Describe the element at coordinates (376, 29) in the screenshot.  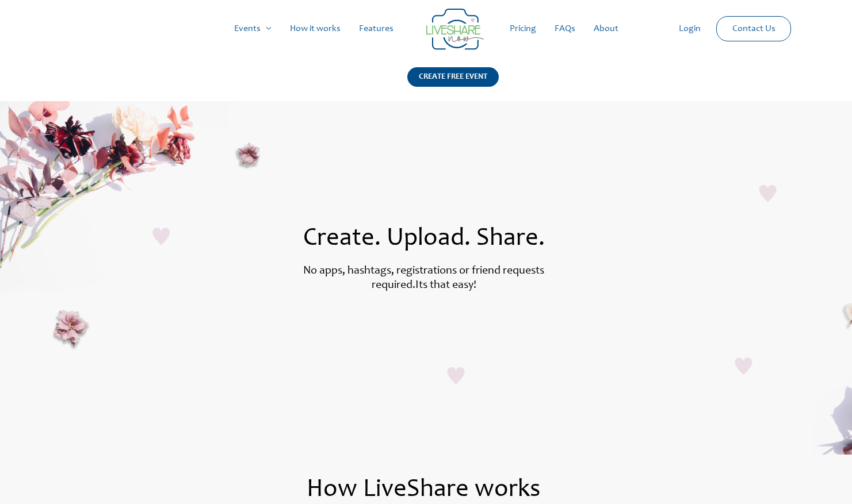
I see `a: Features` at that location.